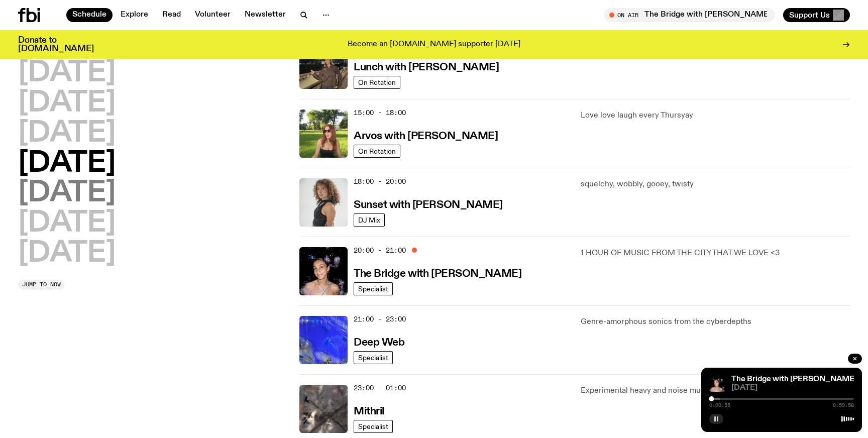 Image resolution: width=868 pixels, height=438 pixels. Describe the element at coordinates (324, 340) in the screenshot. I see `a: An abstract artwork, in bright blue with amorphous shapes, illustrated shimmers and small drawn c...` at that location.